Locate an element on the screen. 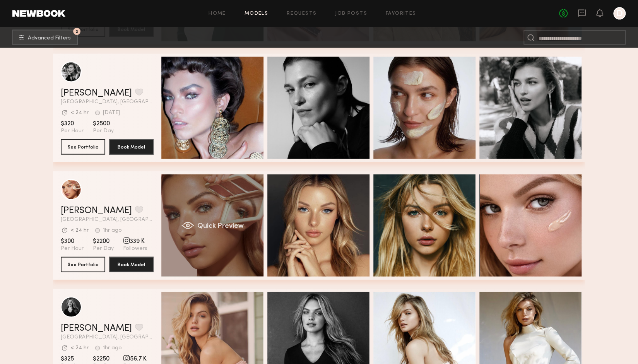 Image resolution: width=638 pixels, height=364 pixels. span: 2 is located at coordinates (77, 32).